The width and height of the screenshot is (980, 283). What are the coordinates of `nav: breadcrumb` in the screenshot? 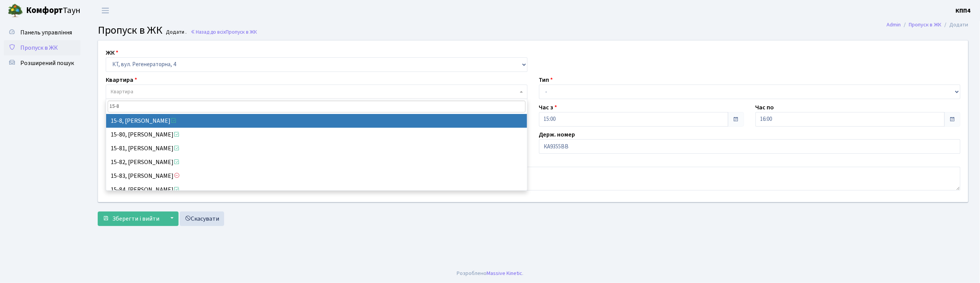 It's located at (927, 25).